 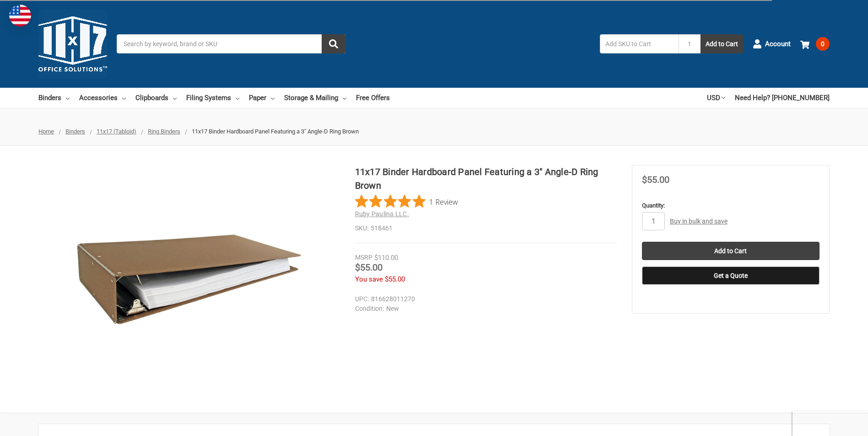 What do you see at coordinates (778, 44) in the screenshot?
I see `span: Account` at bounding box center [778, 44].